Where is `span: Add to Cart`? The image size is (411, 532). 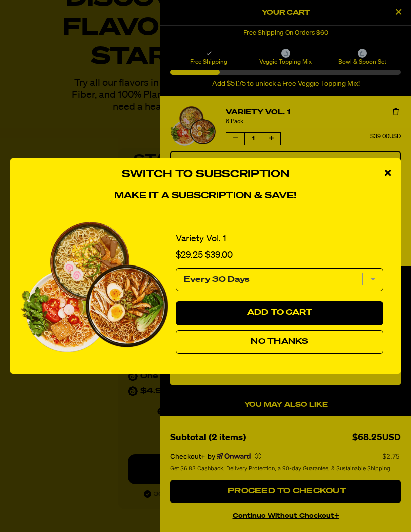 span: Add to Cart is located at coordinates (280, 313).